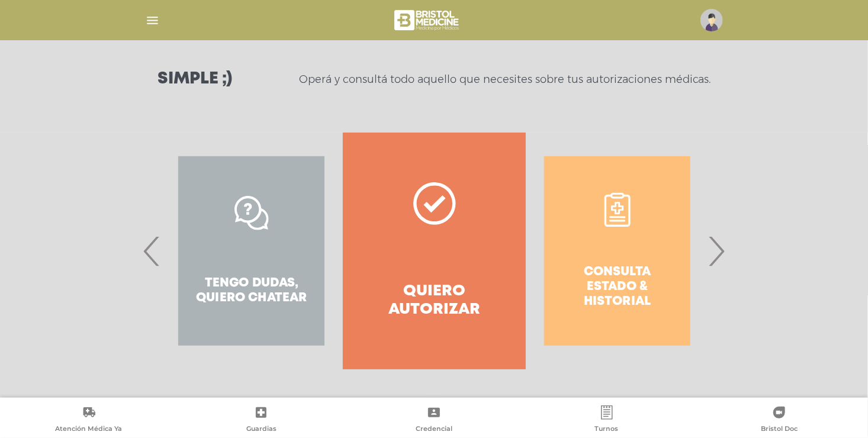  Describe the element at coordinates (89, 421) in the screenshot. I see `a: Atención Médica Ya` at that location.